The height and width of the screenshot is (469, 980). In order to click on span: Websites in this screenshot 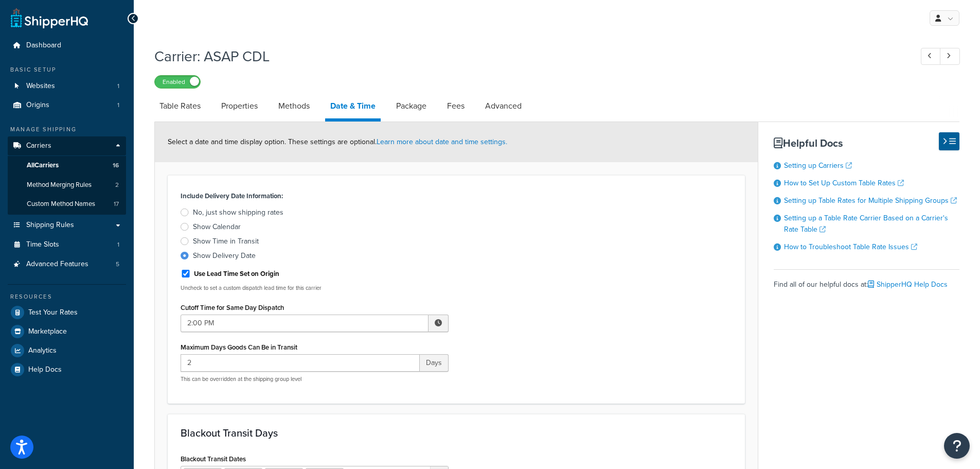, I will do `click(41, 86)`.